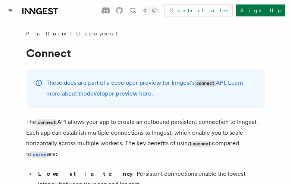  Describe the element at coordinates (261, 10) in the screenshot. I see `a: Sign Up` at that location.